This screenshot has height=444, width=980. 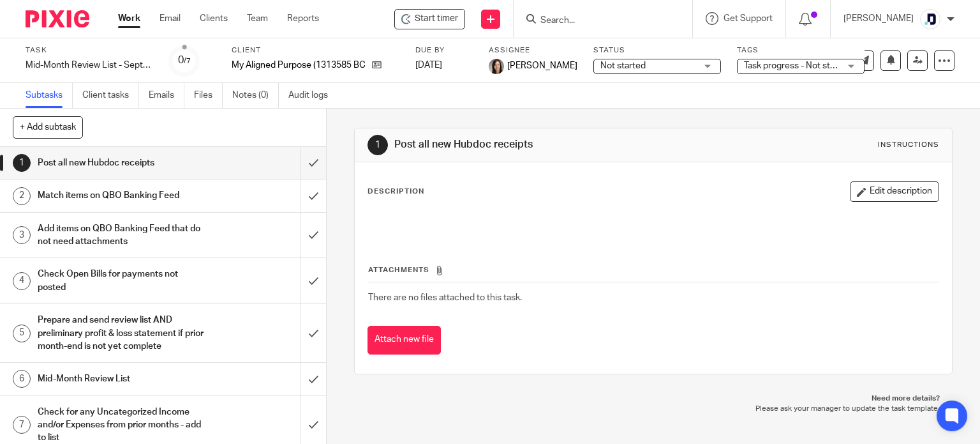 I want to click on label: Tags, so click(x=801, y=50).